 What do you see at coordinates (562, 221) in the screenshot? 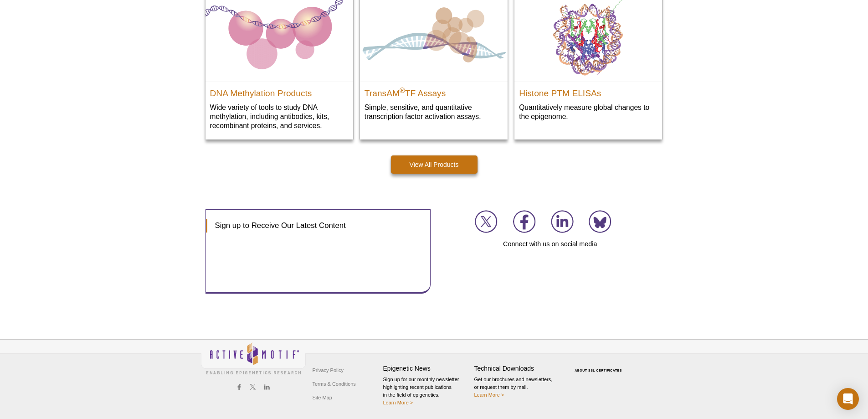
I see `img: Join us on LinkedIn` at bounding box center [562, 221].